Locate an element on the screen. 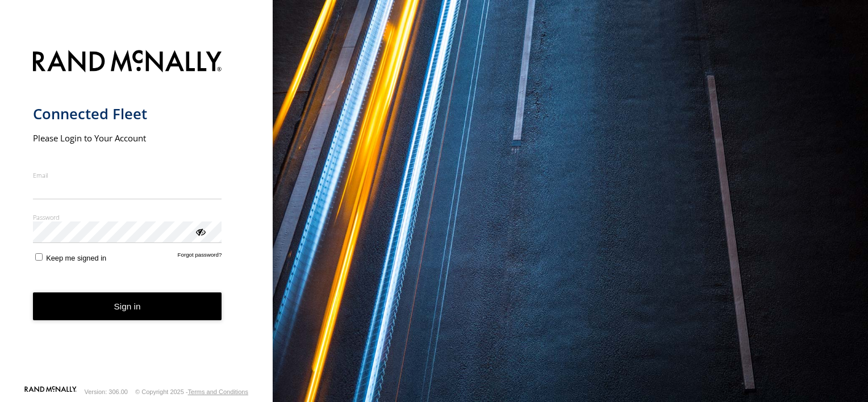 Image resolution: width=868 pixels, height=402 pixels. button: Sign in is located at coordinates (127, 306).